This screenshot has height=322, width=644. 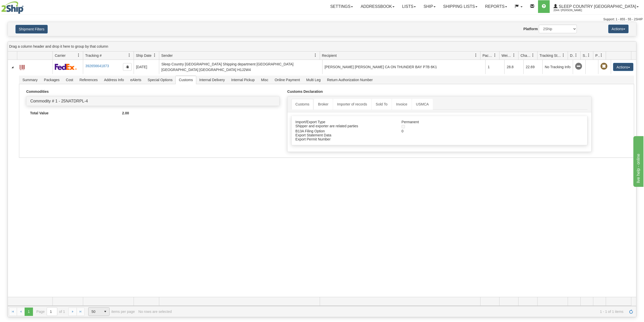 What do you see at coordinates (631, 311) in the screenshot?
I see `a: Refresh` at bounding box center [631, 311].